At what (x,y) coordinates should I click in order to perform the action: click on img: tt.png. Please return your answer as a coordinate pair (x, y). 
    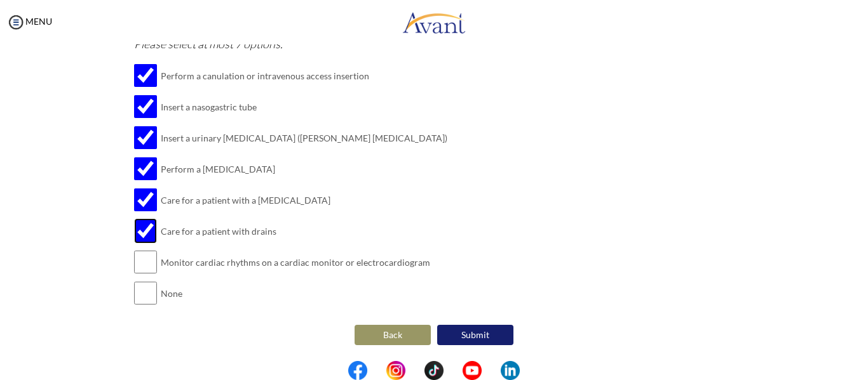
    Looking at the image, I should click on (434, 371).